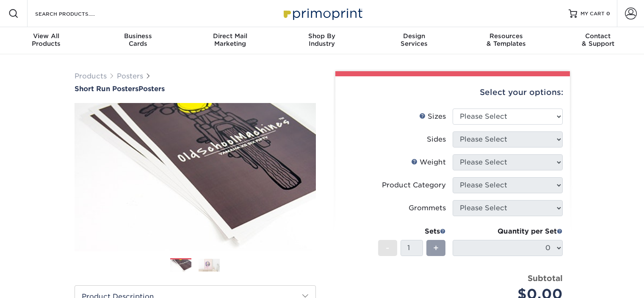  Describe the element at coordinates (138, 41) in the screenshot. I see `a: BusinessCards` at that location.